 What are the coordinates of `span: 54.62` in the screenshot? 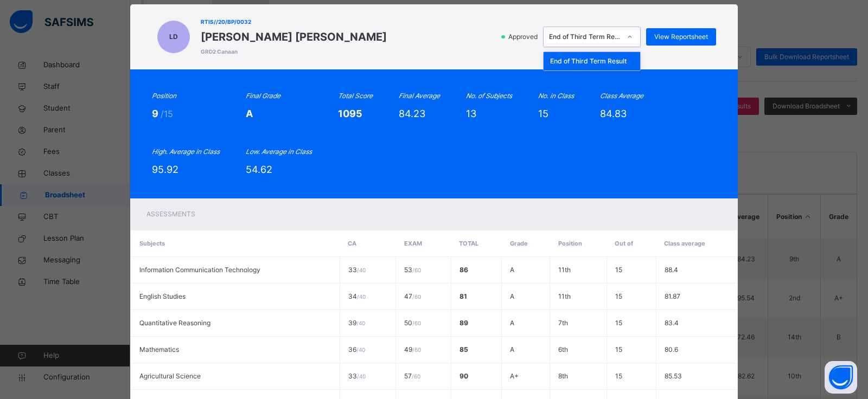 It's located at (259, 169).